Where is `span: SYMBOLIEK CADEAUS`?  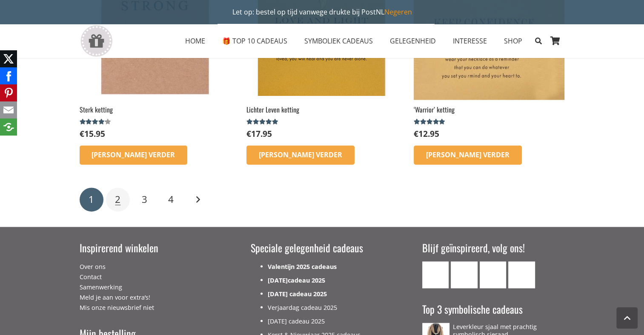
span: SYMBOLIEK CADEAUS is located at coordinates (339, 41).